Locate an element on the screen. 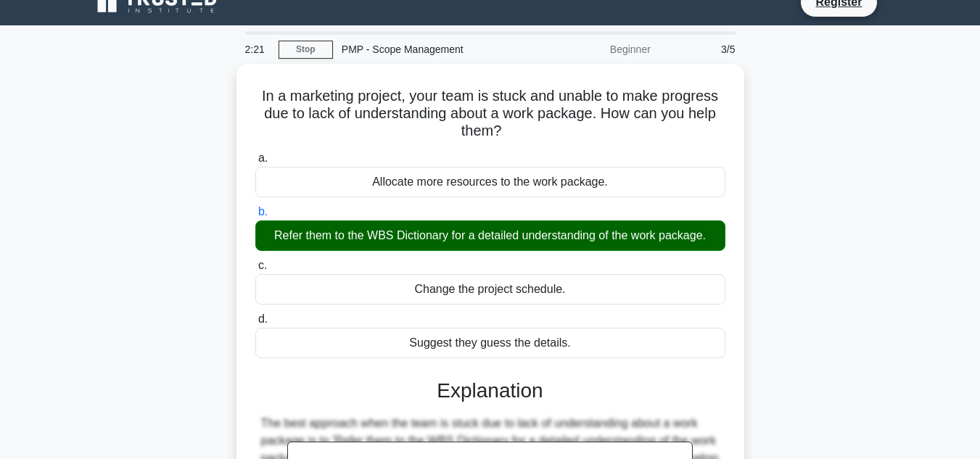 Image resolution: width=980 pixels, height=459 pixels. span: d. is located at coordinates (262, 318).